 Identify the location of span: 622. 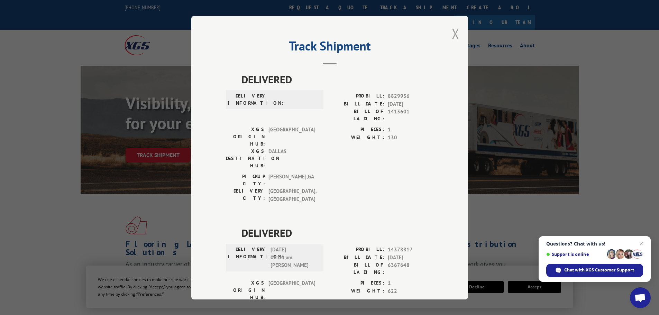
(411, 291).